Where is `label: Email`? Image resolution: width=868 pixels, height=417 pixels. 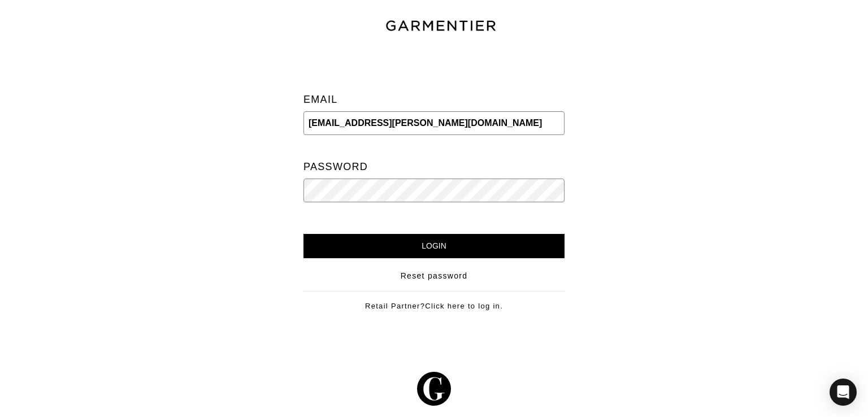 label: Email is located at coordinates (320, 100).